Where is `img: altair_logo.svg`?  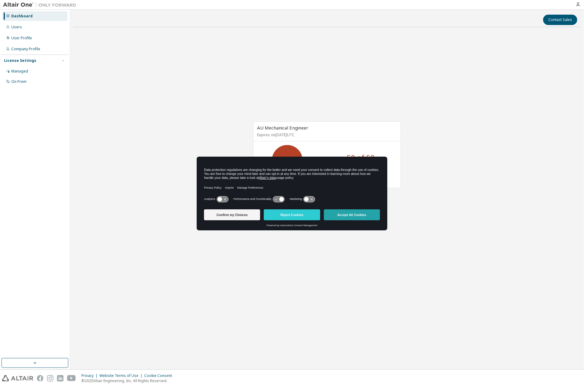 img: altair_logo.svg is located at coordinates (17, 379).